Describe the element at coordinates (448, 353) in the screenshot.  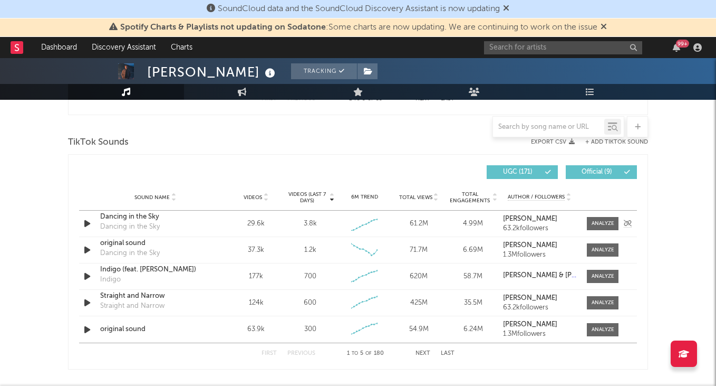
I see `button: Last` at that location.